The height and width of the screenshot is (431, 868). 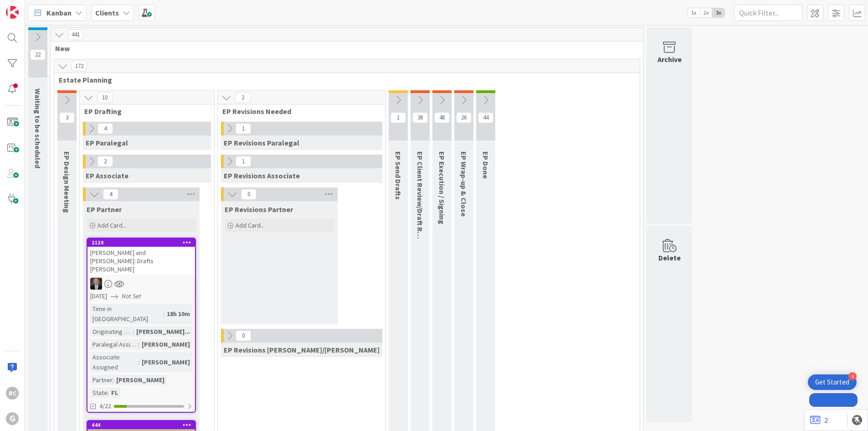 What do you see at coordinates (107, 176) in the screenshot?
I see `span: EP Associate` at bounding box center [107, 176].